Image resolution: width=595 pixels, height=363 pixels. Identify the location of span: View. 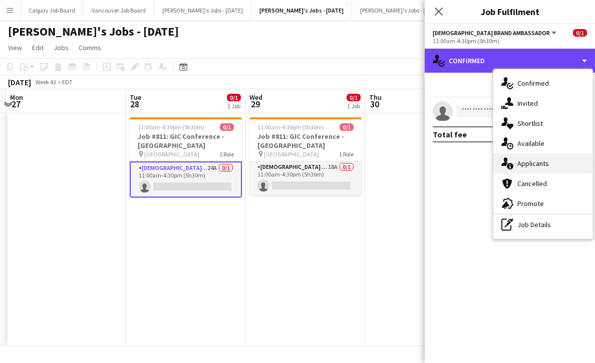
(15, 48).